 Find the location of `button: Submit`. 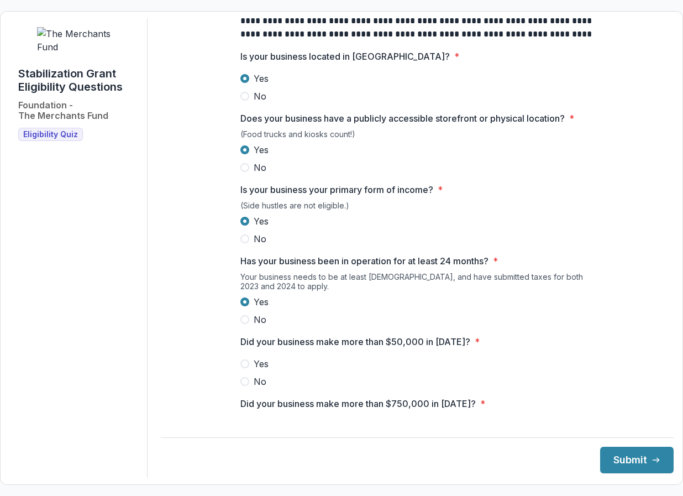

button: Submit is located at coordinates (637, 460).